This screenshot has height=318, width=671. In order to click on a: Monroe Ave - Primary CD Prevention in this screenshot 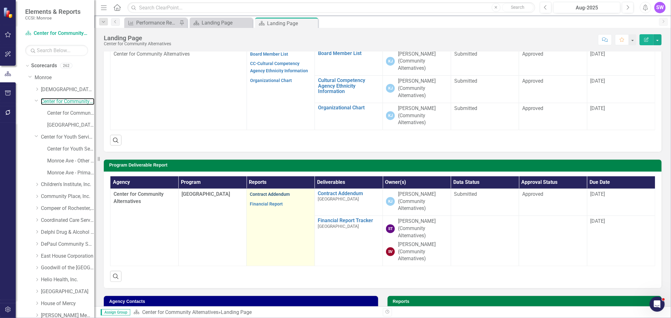, I will do `click(71, 173)`.